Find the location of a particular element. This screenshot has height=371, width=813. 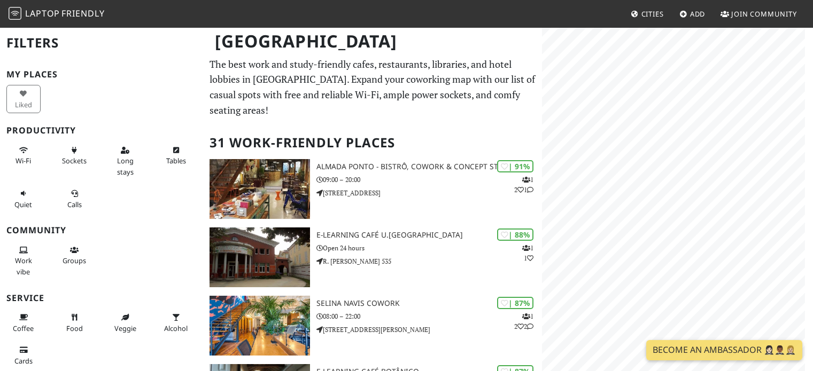

button: Sockets is located at coordinates (74, 155).